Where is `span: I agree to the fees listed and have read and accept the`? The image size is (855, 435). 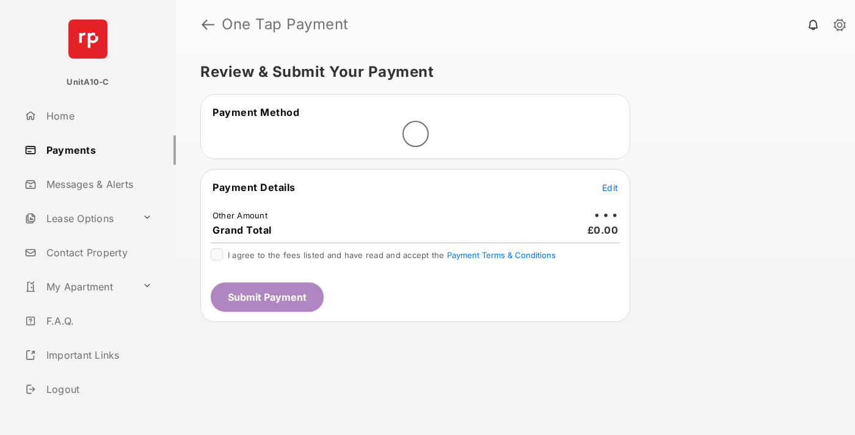
span: I agree to the fees listed and have read and accept the is located at coordinates (391, 255).